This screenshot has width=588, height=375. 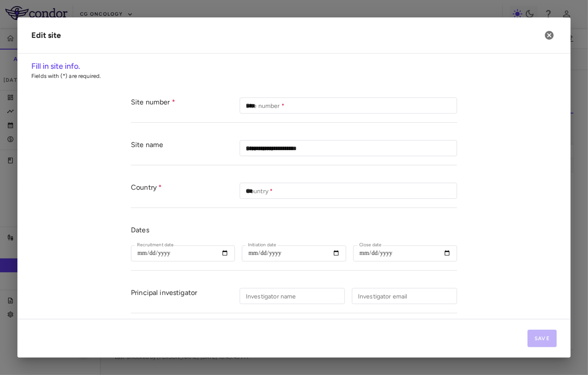 I want to click on div: Site name, so click(x=185, y=148).